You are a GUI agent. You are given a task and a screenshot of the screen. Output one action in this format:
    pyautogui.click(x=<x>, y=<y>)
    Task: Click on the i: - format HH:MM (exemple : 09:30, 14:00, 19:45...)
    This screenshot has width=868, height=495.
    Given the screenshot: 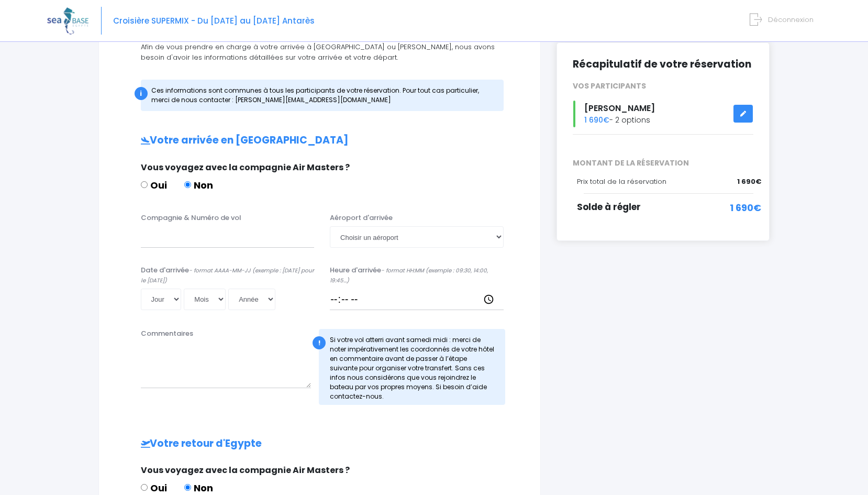 What is the action you would take?
    pyautogui.click(x=409, y=276)
    